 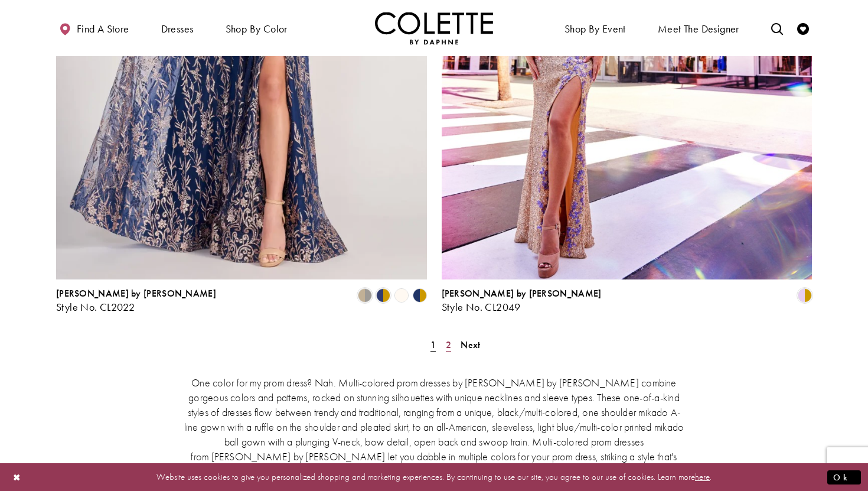 I want to click on i: Gold/Lilac, so click(x=804, y=295).